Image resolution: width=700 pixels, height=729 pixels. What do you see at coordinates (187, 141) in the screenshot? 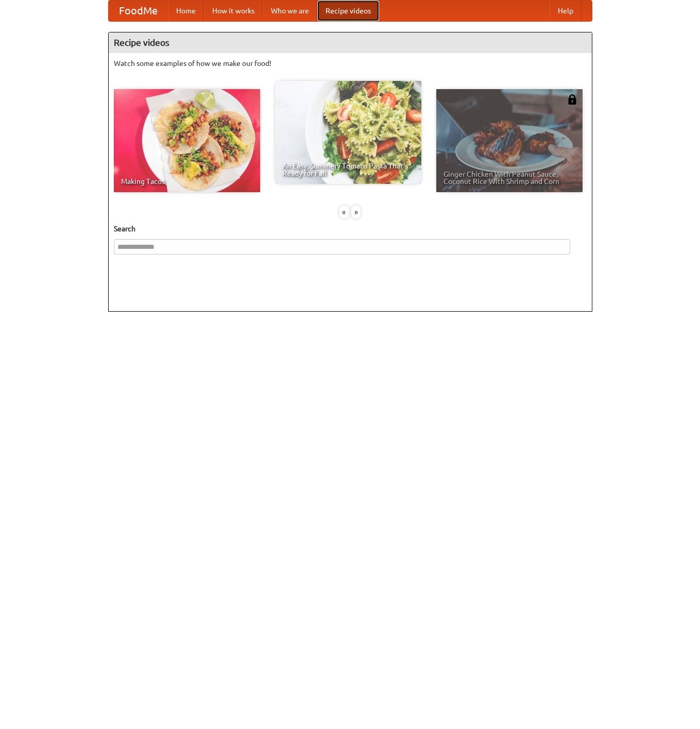
I see `a: Making Tacos` at bounding box center [187, 141].